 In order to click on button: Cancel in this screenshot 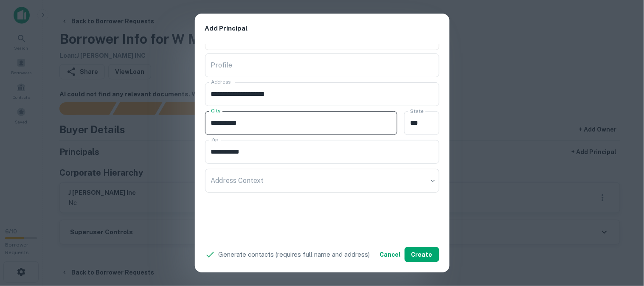, I will do `click(390, 255)`.